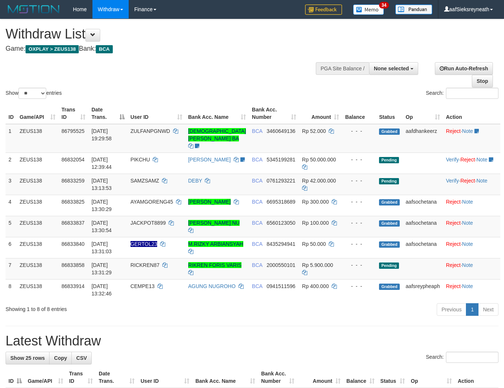 The width and height of the screenshot is (504, 388). What do you see at coordinates (145, 265) in the screenshot?
I see `span: RICKREN87` at bounding box center [145, 265].